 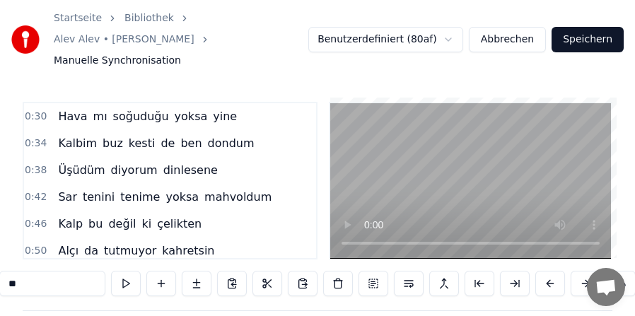 I want to click on a: Bibliothek, so click(x=149, y=18).